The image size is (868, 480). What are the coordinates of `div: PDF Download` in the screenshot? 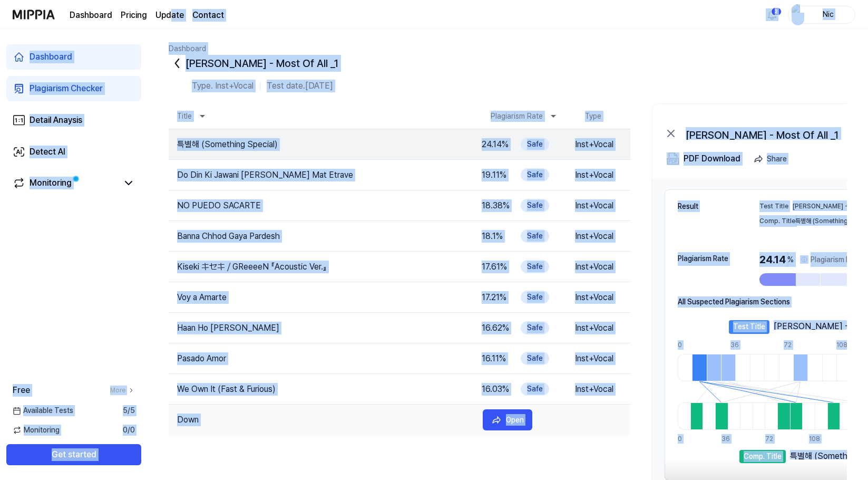 It's located at (712, 159).